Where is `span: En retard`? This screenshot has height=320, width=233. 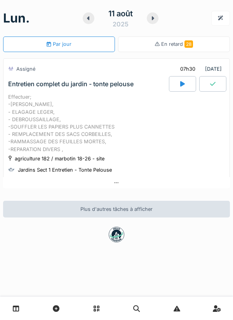
span: En retard is located at coordinates (177, 44).